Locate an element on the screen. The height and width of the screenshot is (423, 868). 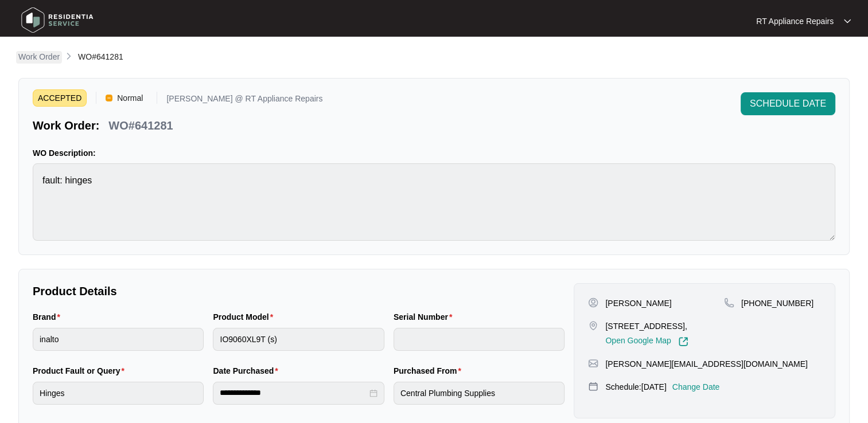
img: residentia service logo is located at coordinates (58, 20).